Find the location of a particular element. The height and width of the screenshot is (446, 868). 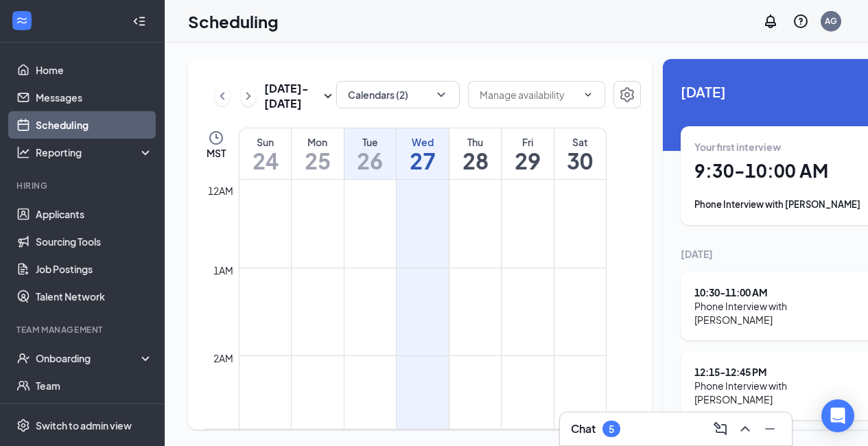

div: 1am is located at coordinates (223, 270).